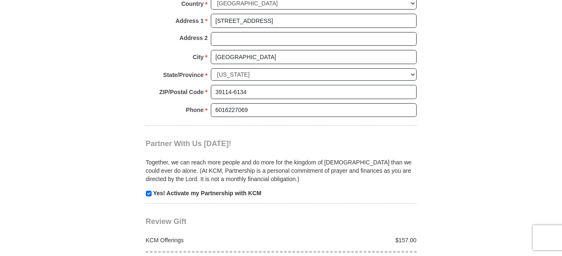  What do you see at coordinates (189, 21) in the screenshot?
I see `strong: Address 1` at bounding box center [189, 21].